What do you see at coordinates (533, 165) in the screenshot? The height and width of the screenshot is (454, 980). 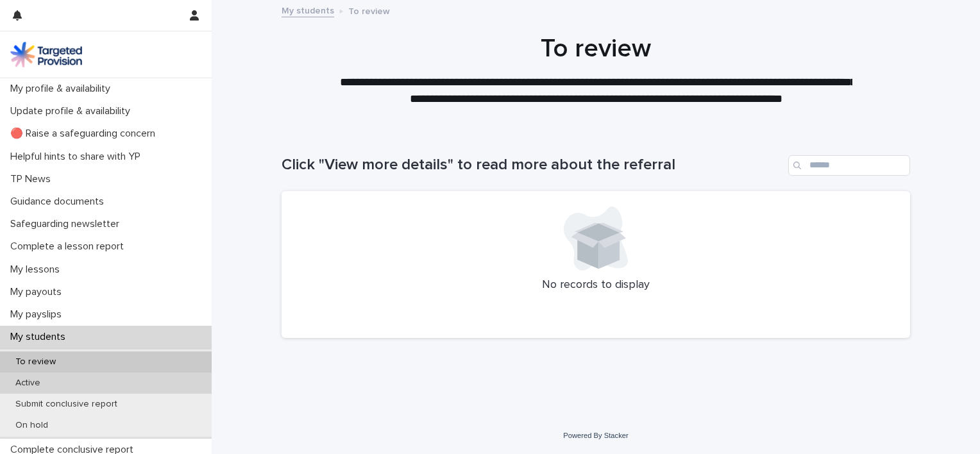 I see `h1: Click "View more details" to read more about the referral` at bounding box center [533, 165].